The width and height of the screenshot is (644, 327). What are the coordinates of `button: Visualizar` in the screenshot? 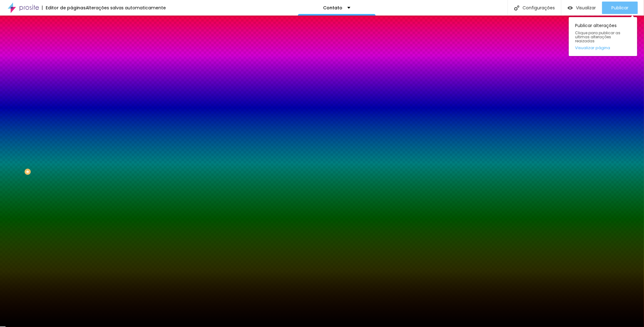 It's located at (581, 8).